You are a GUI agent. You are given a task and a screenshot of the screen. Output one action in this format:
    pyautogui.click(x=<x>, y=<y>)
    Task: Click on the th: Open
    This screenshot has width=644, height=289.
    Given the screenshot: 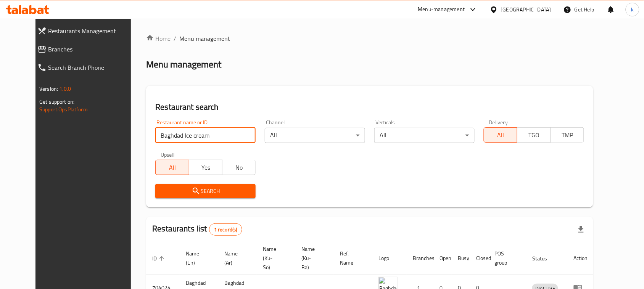 What is the action you would take?
    pyautogui.click(x=443, y=258)
    